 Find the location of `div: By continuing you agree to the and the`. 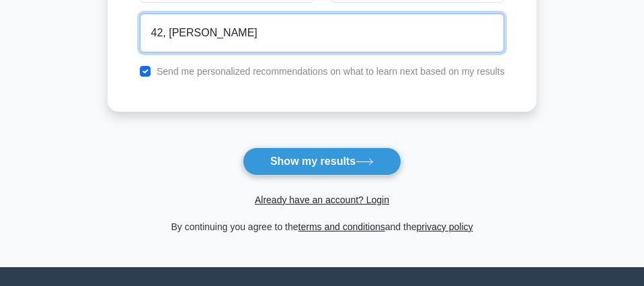

div: By continuing you agree to the and the is located at coordinates (322, 226).